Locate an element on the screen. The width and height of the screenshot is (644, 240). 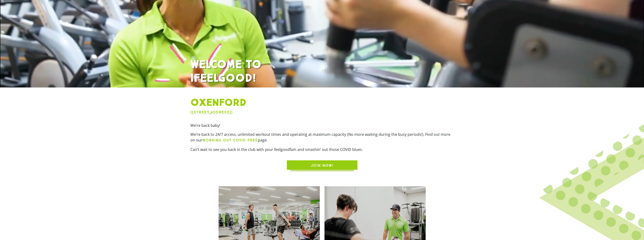
h1: WELCOME TO IFEELGOOD! is located at coordinates (322, 72).